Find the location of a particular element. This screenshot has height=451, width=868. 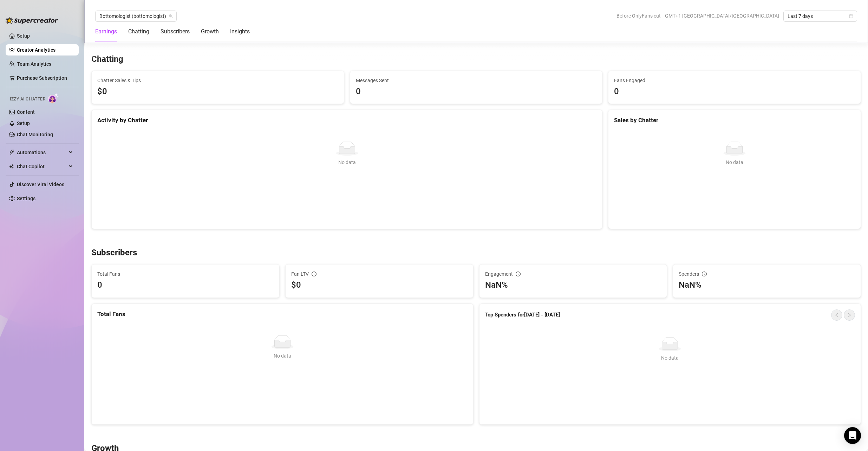

img: logo-BBDzfeDw.svg is located at coordinates (32, 20).